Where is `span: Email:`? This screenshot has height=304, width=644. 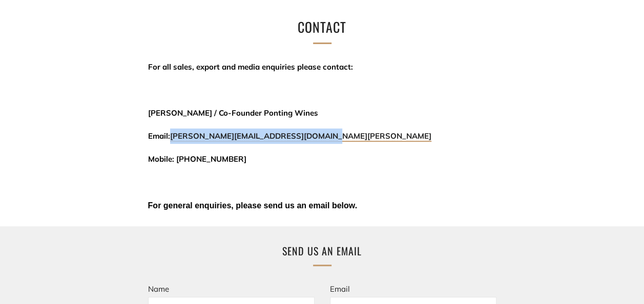 span: Email: is located at coordinates (290, 136).